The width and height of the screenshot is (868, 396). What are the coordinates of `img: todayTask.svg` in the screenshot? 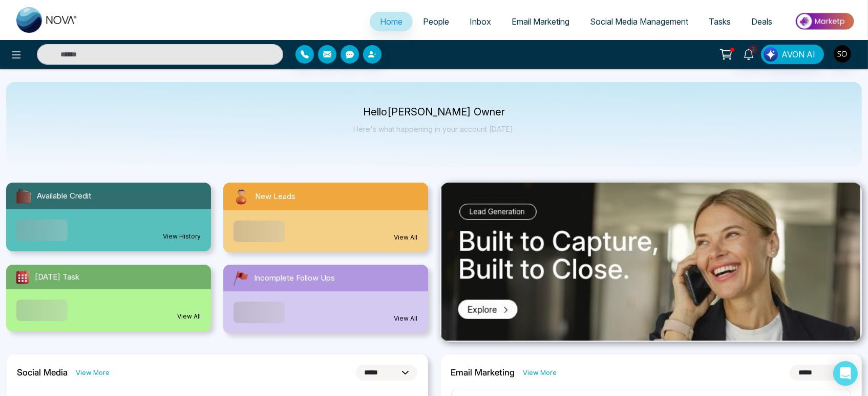 It's located at (23, 277).